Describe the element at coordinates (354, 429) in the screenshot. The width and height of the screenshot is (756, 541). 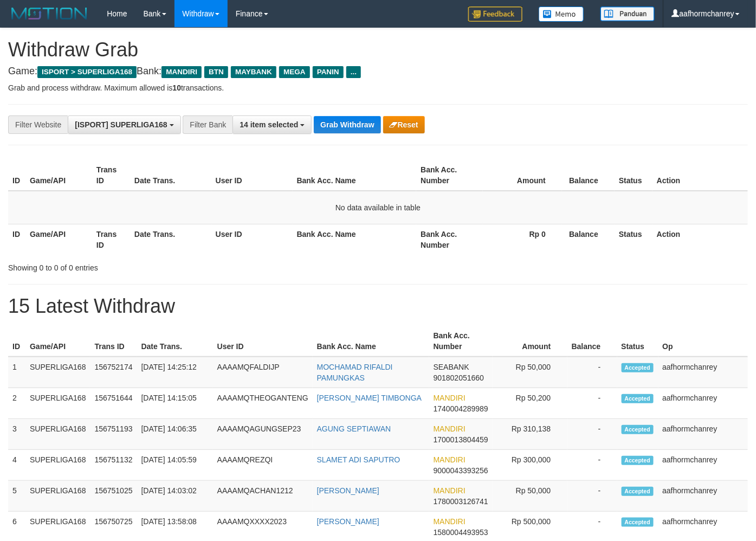
I see `a: AGUNG SEPTIAWAN` at that location.